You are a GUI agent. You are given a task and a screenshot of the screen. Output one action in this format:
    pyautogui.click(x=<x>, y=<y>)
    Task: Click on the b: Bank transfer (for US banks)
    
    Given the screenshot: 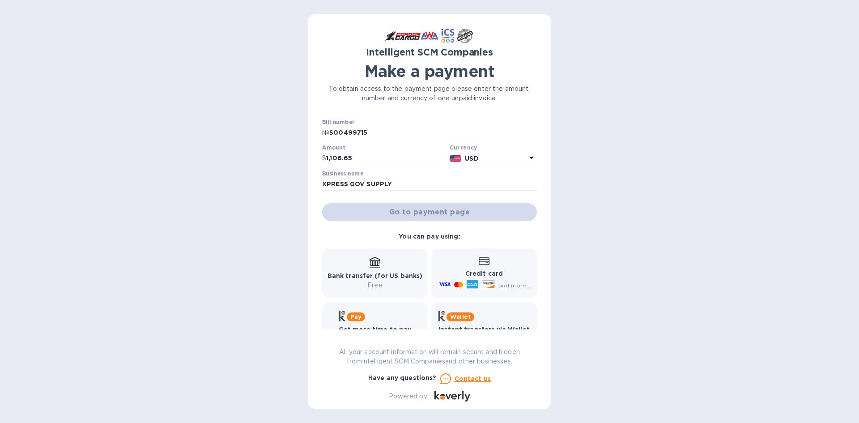 What is the action you would take?
    pyautogui.click(x=375, y=276)
    